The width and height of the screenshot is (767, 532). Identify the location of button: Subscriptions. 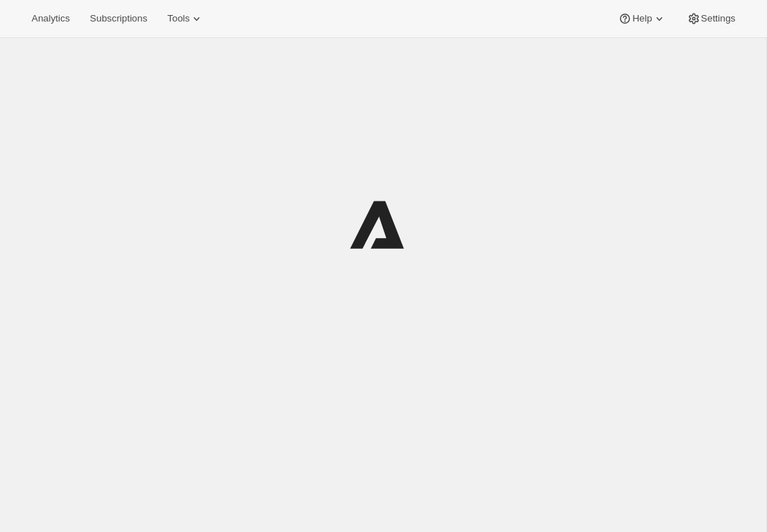
(118, 19).